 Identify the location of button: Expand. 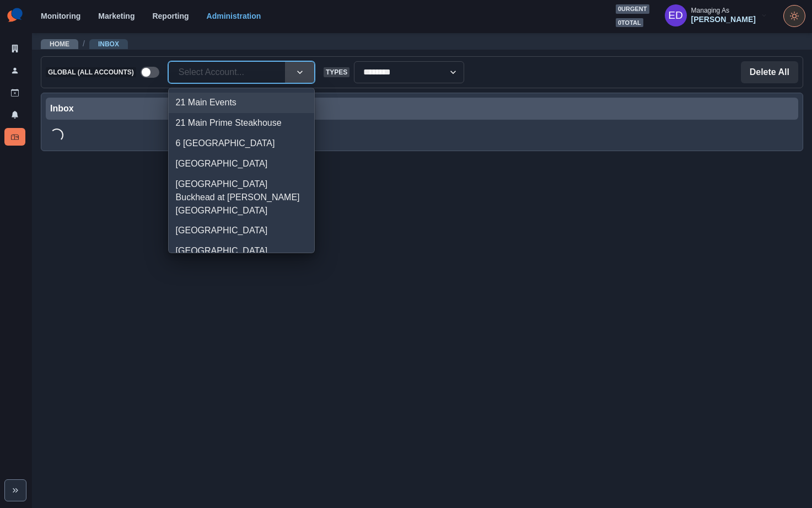
(15, 490).